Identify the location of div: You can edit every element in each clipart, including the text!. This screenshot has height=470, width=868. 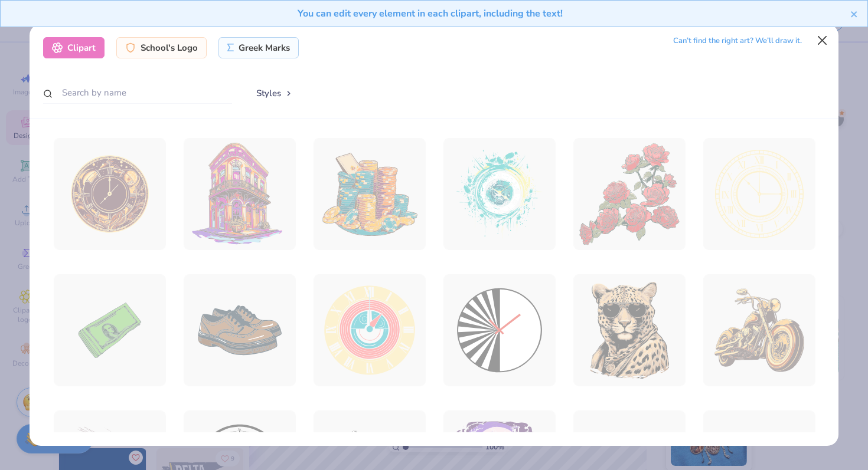
(429, 14).